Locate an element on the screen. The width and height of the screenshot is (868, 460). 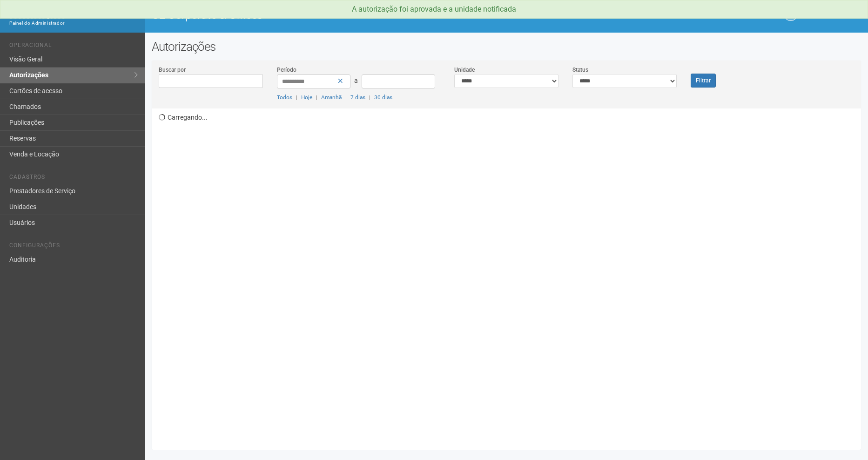
a: Todos is located at coordinates (284, 97).